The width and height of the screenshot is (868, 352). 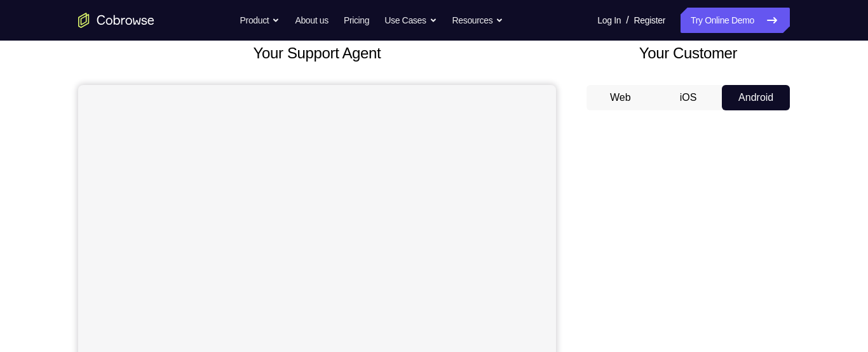 What do you see at coordinates (649, 20) in the screenshot?
I see `a: Register` at bounding box center [649, 20].